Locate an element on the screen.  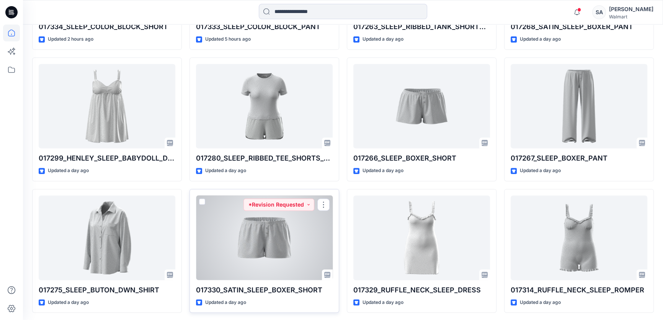
p: 017329_RUFFLE_NECK_SLEEP_DRESS is located at coordinates (421, 290).